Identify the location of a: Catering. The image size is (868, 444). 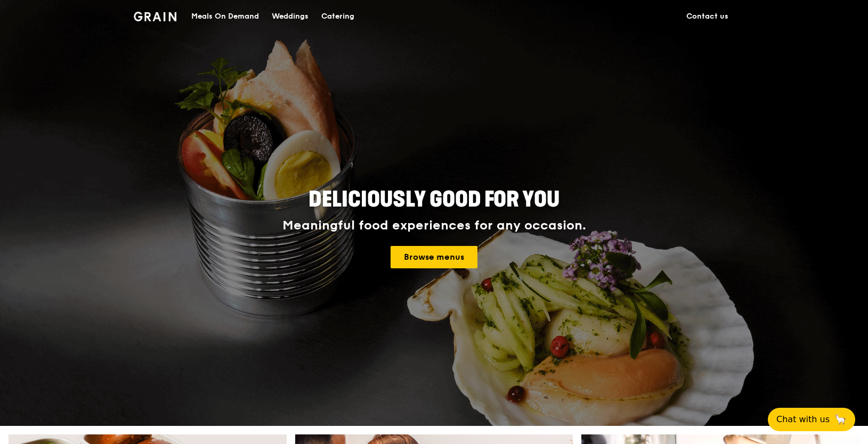
(338, 16).